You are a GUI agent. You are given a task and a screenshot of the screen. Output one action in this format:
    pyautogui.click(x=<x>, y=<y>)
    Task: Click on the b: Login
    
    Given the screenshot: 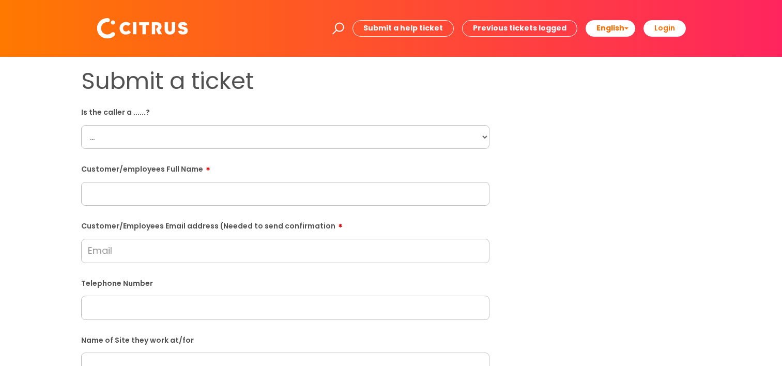 What is the action you would take?
    pyautogui.click(x=665, y=28)
    